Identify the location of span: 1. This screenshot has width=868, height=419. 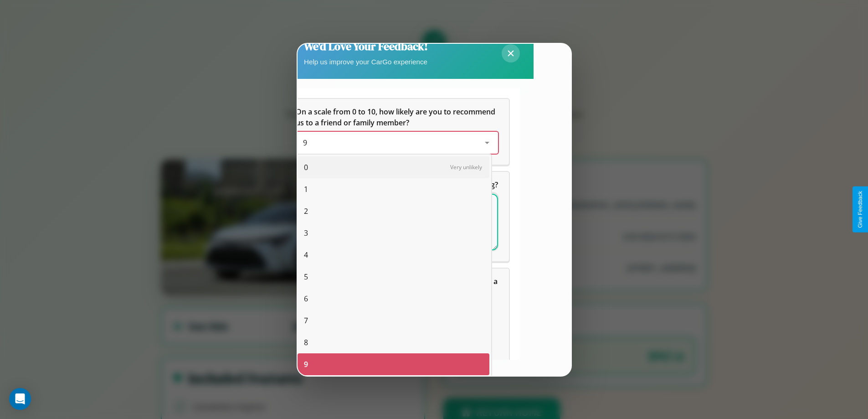
(305, 189).